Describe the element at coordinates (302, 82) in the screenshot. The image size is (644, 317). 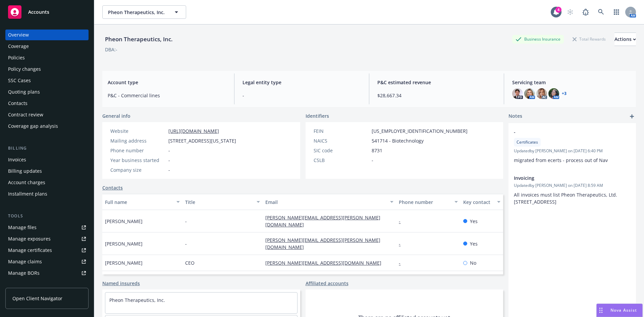
I see `span: Legal entity type` at that location.